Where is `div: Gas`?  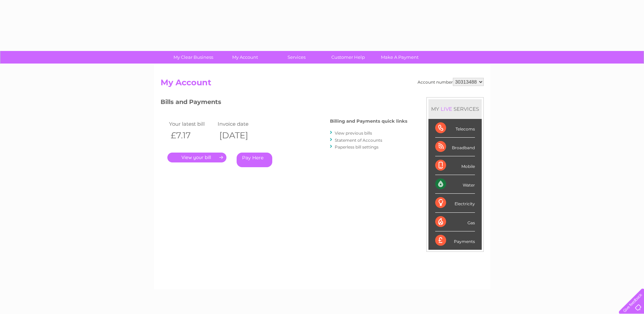 div: Gas is located at coordinates (455, 222).